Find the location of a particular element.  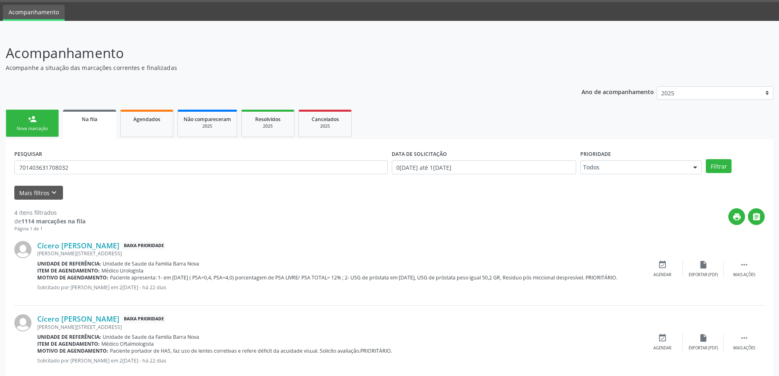

span: Na fila is located at coordinates (90, 119).